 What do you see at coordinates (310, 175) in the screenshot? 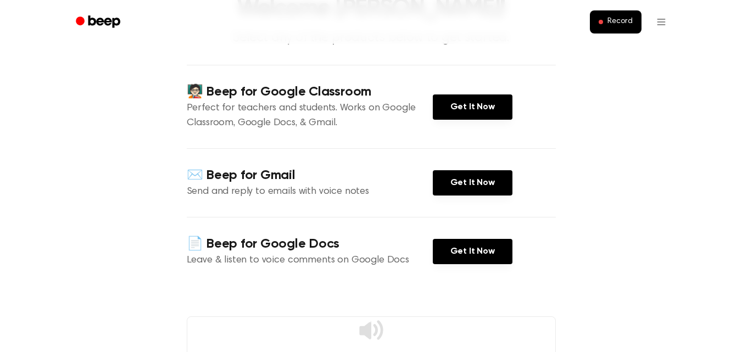
I see `h4: ✉️ Beep for Gmail` at bounding box center [310, 175].